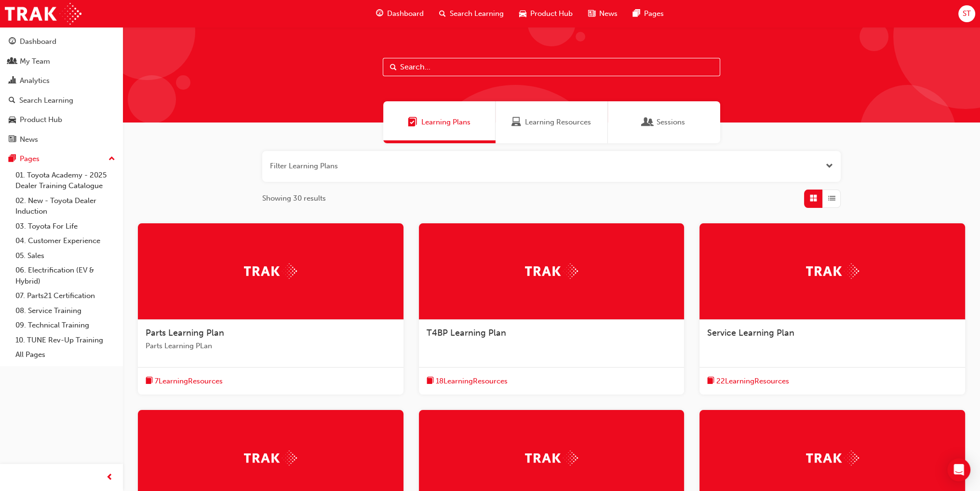 The width and height of the screenshot is (980, 491). What do you see at coordinates (967, 13) in the screenshot?
I see `button: ST` at bounding box center [967, 13].